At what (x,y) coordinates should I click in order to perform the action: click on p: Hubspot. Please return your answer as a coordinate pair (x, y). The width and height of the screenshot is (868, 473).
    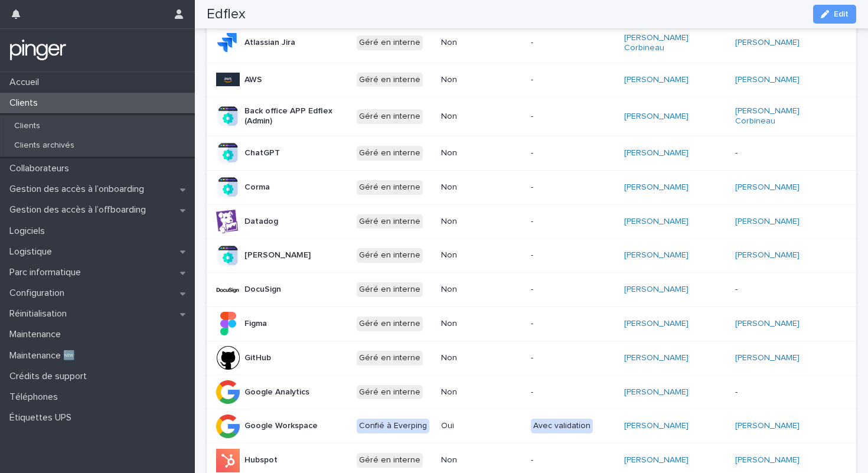
    Looking at the image, I should click on (261, 460).